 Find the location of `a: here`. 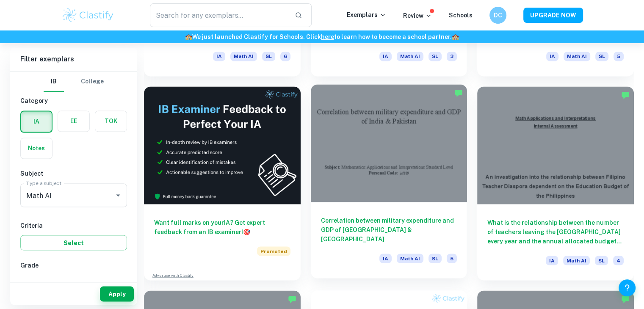

a: here is located at coordinates (327, 37).